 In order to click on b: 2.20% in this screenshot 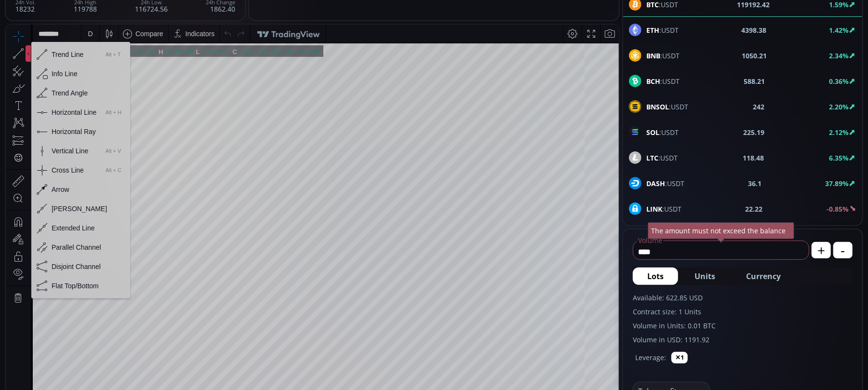, I will do `click(838, 107)`.